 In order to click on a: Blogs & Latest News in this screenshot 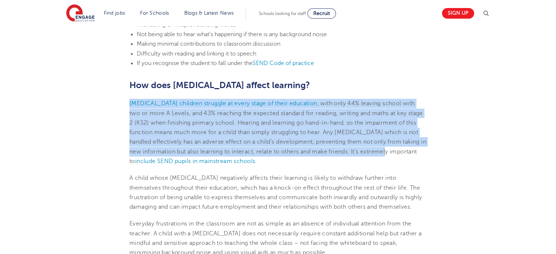, I will do `click(209, 13)`.